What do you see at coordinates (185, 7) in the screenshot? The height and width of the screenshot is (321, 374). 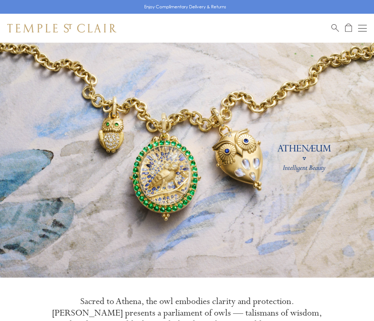 I see `p: Enjoy Complimentary Delivery & Returns` at bounding box center [185, 7].